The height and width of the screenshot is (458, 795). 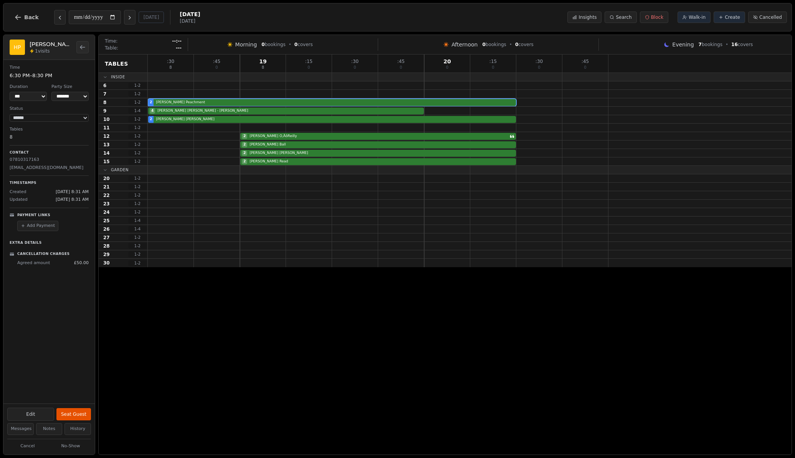 I want to click on span: 6, so click(x=105, y=86).